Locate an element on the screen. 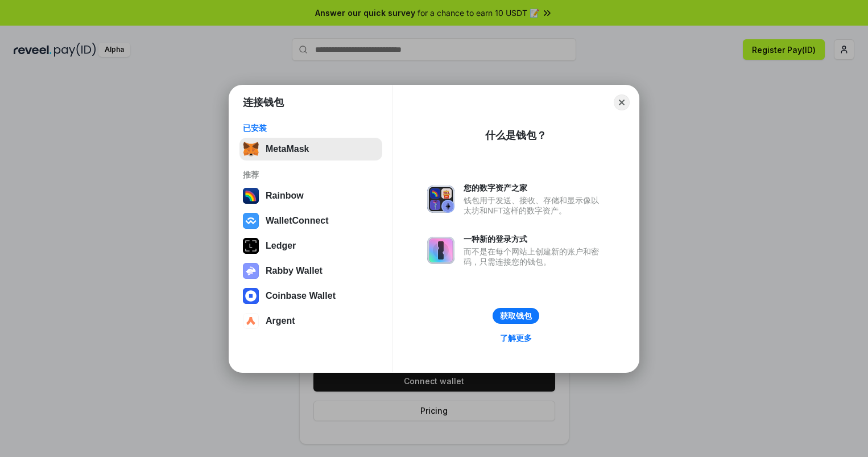  div: 了解更多 is located at coordinates (516, 337).